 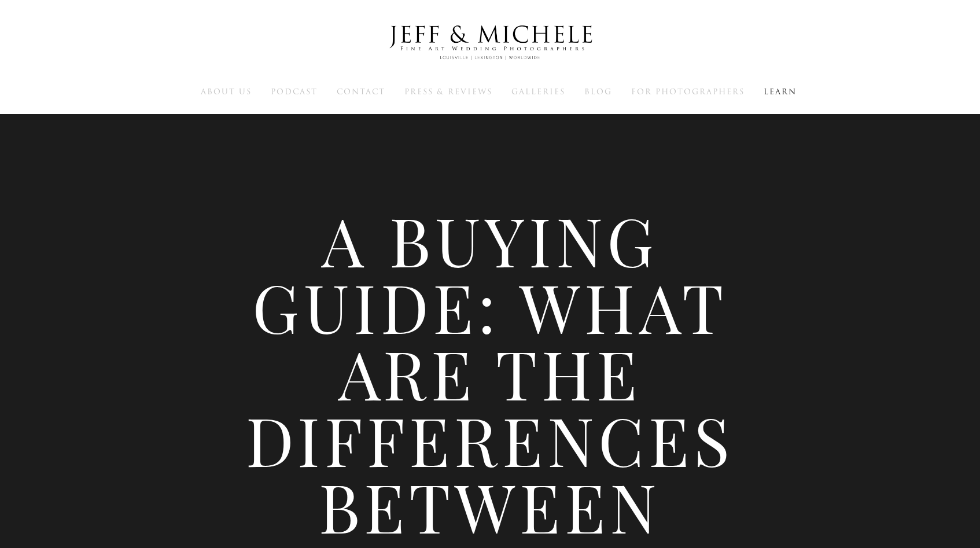 I want to click on a: About Us, so click(x=226, y=91).